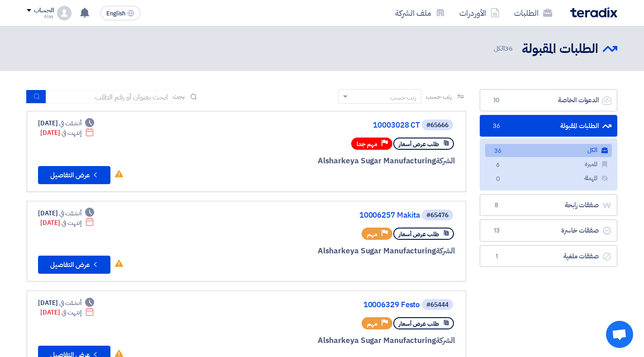 This screenshot has height=357, width=644. I want to click on button: English, so click(121, 13).